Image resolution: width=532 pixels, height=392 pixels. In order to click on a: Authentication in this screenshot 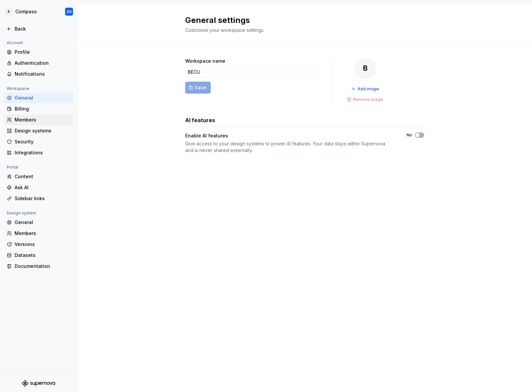, I will do `click(38, 63)`.